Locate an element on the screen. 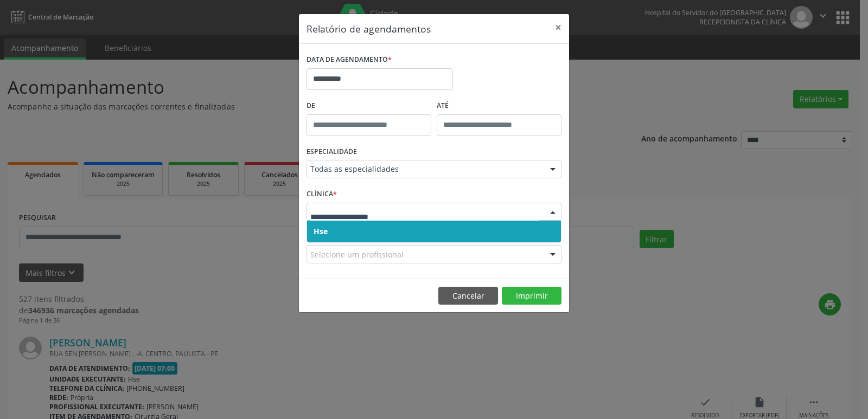 This screenshot has width=868, height=419. span: Selecione um profissional is located at coordinates (357, 254).